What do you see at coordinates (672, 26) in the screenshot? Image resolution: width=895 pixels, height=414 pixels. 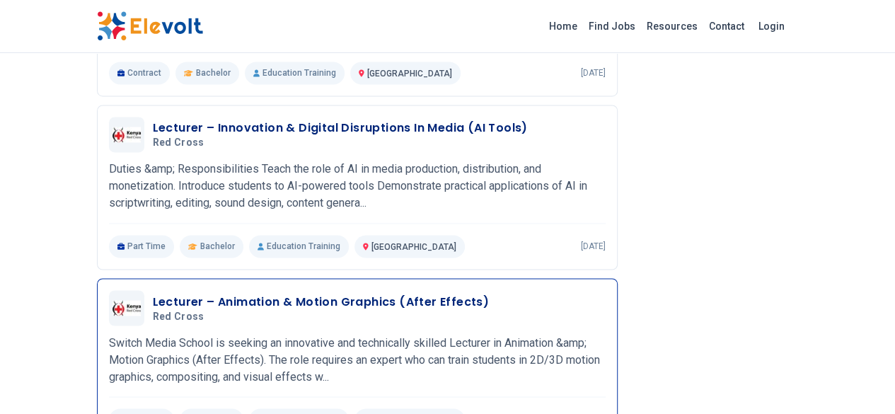 I see `a: Resources` at bounding box center [672, 26].